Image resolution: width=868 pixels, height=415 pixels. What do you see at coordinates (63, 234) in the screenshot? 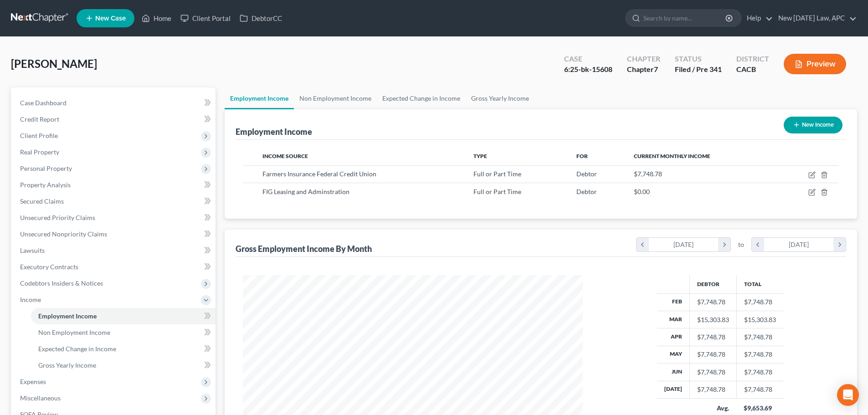
I see `span: Unsecured Nonpriority Claims` at bounding box center [63, 234].